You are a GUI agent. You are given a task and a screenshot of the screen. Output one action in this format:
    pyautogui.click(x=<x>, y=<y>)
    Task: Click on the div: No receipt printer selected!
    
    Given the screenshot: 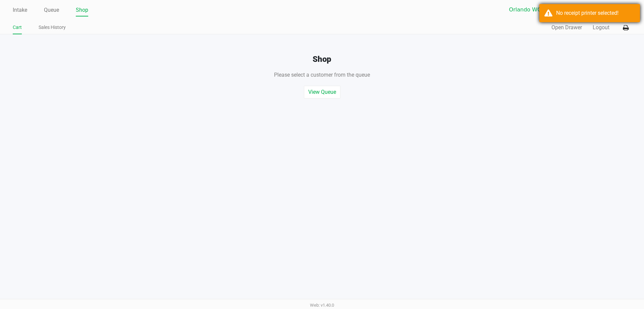 What is the action you would take?
    pyautogui.click(x=595, y=13)
    